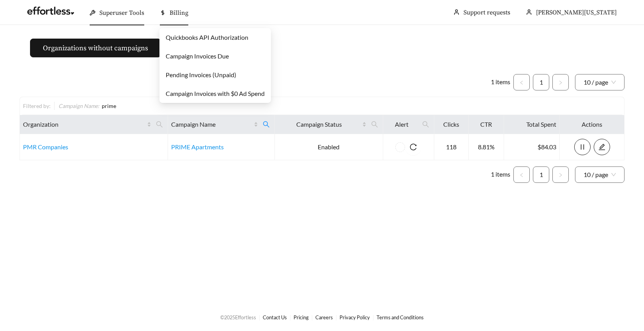 The height and width of the screenshot is (331, 644). Describe the element at coordinates (45, 147) in the screenshot. I see `a: PMR Companies` at that location.